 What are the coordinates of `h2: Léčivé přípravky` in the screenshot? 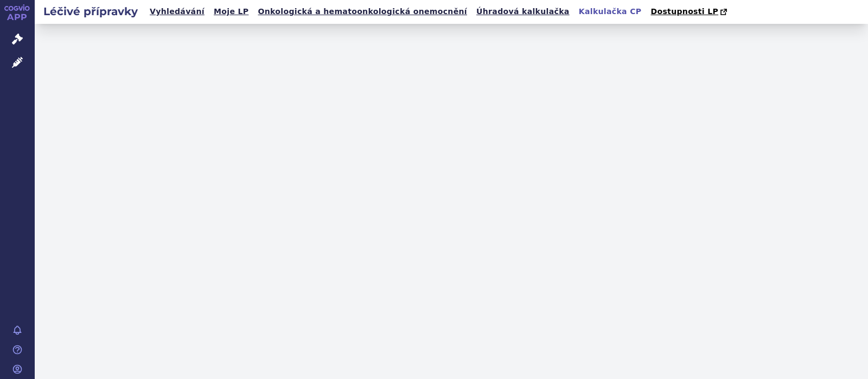 It's located at (90, 11).